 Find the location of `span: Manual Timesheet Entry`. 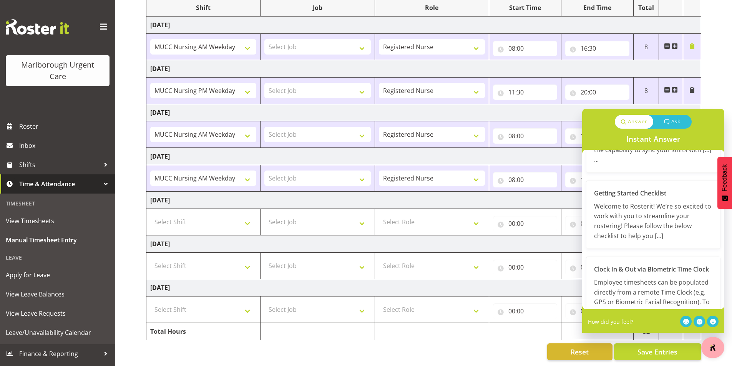

span: Manual Timesheet Entry is located at coordinates (58, 240).